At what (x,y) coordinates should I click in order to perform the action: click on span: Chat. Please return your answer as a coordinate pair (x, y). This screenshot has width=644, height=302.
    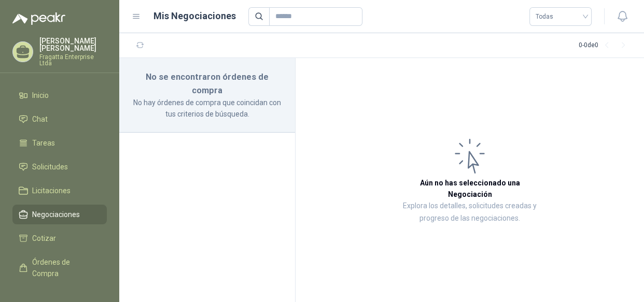
    Looking at the image, I should click on (40, 119).